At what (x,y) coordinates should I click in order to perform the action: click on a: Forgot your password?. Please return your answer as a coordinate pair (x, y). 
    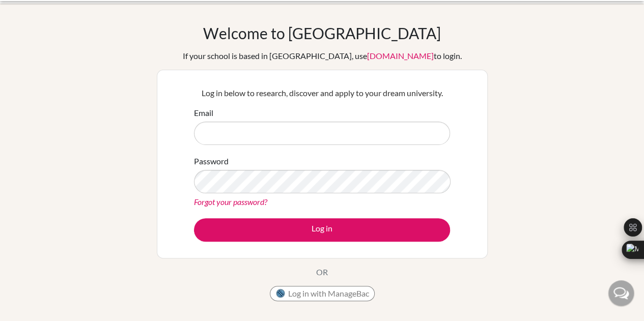
    Looking at the image, I should click on (231, 201).